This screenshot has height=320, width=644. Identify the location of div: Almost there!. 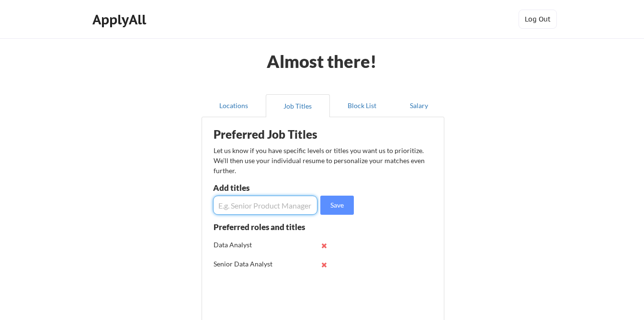
(321, 61).